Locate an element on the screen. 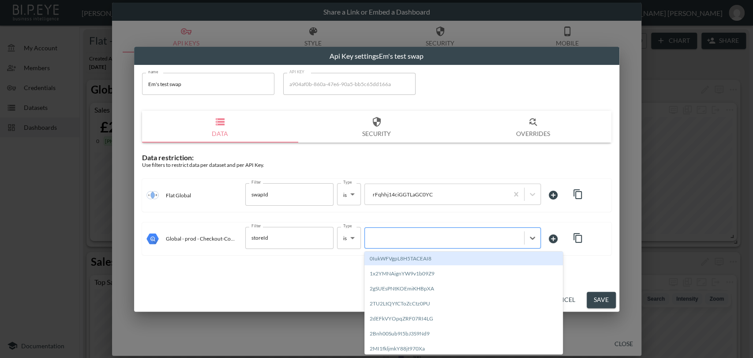  button: Save is located at coordinates (601, 300).